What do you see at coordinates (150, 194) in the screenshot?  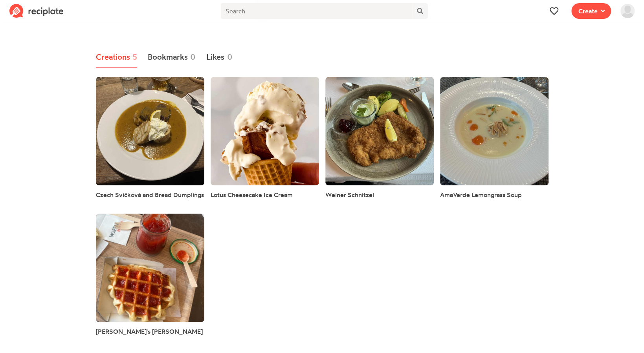 I see `a: Czech Svíčková and Bread Dumplings` at bounding box center [150, 194].